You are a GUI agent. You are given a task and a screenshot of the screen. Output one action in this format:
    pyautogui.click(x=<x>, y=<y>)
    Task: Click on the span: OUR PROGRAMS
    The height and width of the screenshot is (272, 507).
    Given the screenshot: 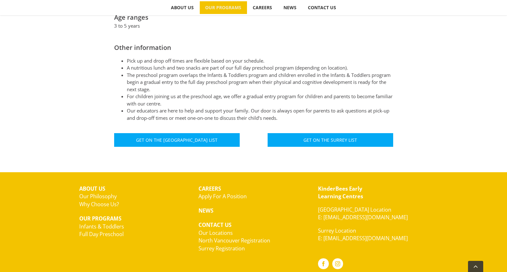 What is the action you would take?
    pyautogui.click(x=223, y=8)
    